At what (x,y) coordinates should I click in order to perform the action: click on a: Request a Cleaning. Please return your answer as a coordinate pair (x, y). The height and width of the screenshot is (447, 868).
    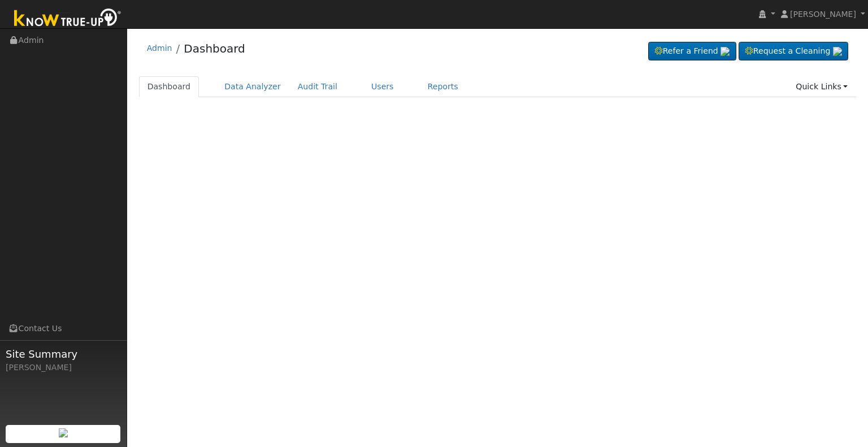
    Looking at the image, I should click on (793, 51).